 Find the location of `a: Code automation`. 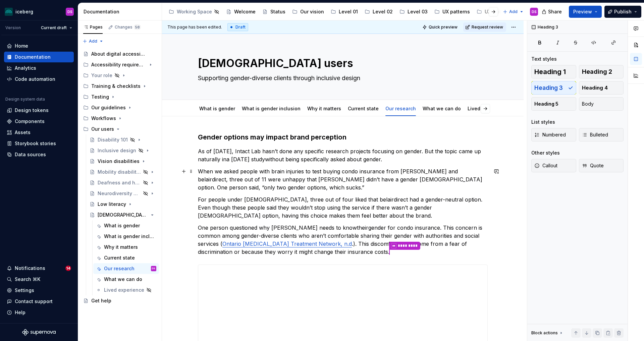

a: Code automation is located at coordinates (39, 79).